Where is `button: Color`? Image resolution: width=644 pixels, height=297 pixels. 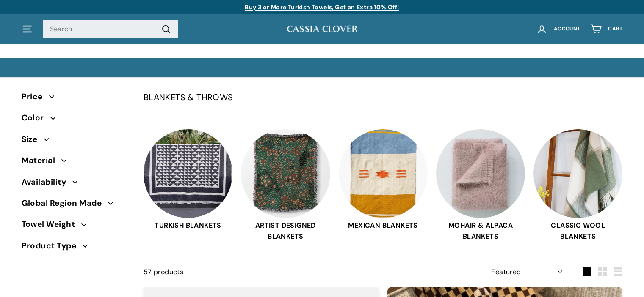 button: Color is located at coordinates (76, 120).